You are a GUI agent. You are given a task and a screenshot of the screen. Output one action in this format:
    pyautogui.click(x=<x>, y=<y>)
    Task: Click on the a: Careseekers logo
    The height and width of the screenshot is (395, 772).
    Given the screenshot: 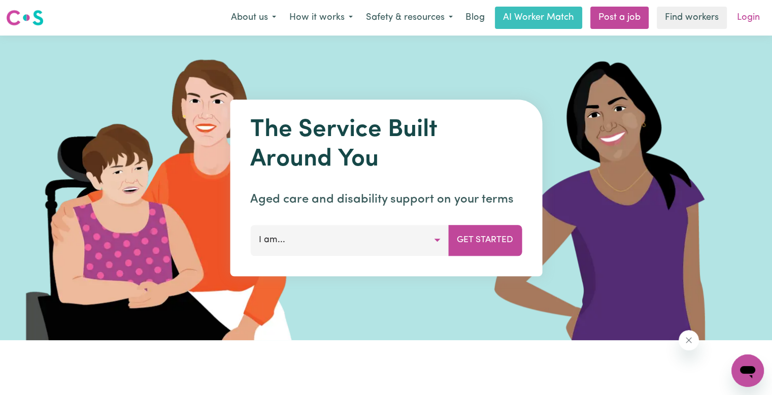 What is the action you would take?
    pyautogui.click(x=25, y=18)
    